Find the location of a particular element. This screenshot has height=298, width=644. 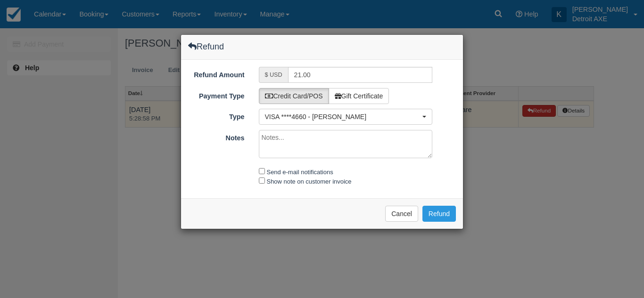

button: Cancel is located at coordinates (402, 214).